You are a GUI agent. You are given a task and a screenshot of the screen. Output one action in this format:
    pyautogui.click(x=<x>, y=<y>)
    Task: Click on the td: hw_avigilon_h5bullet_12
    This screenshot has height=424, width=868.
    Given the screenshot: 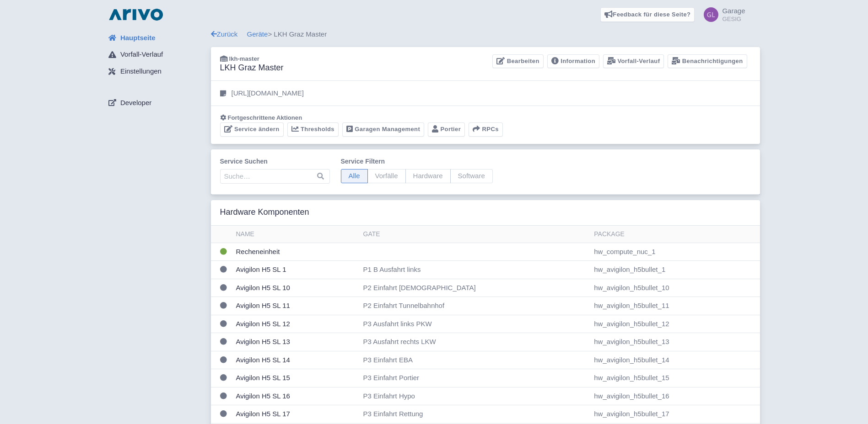 What is the action you would take?
    pyautogui.click(x=675, y=324)
    